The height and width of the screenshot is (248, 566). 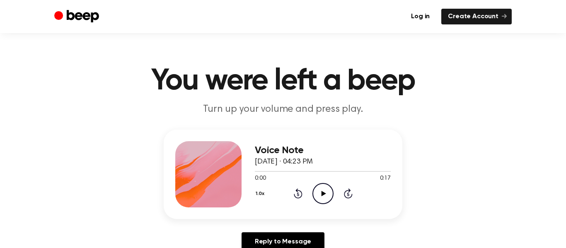 I want to click on a: Beep, so click(x=78, y=17).